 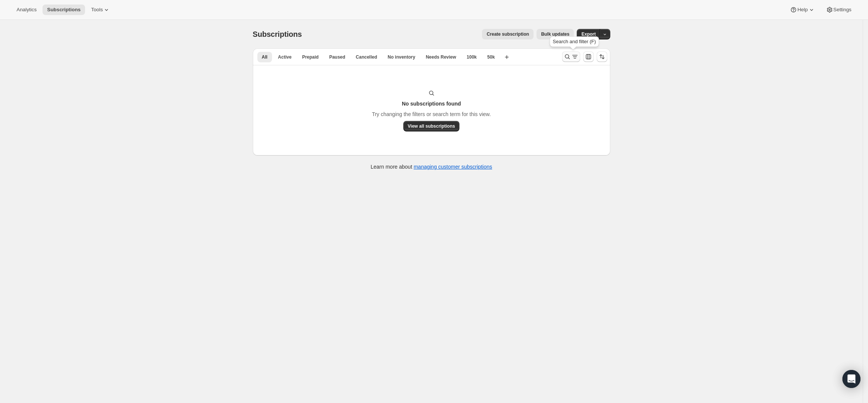 What do you see at coordinates (491, 57) in the screenshot?
I see `span: 50k` at bounding box center [491, 57].